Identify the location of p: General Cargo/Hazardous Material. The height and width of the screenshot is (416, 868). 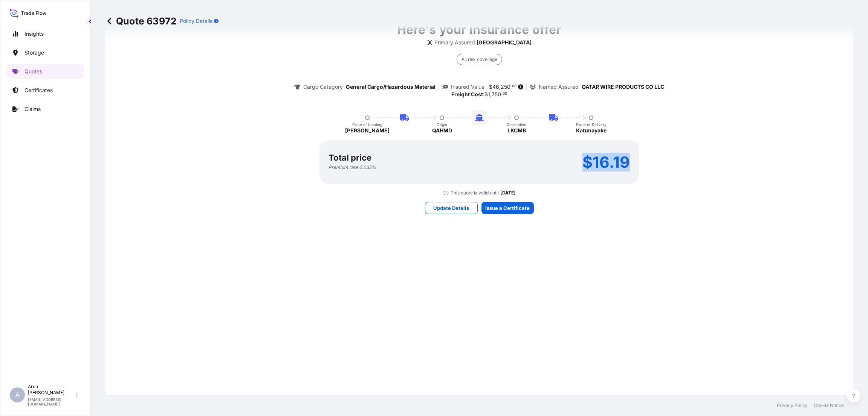
(390, 87).